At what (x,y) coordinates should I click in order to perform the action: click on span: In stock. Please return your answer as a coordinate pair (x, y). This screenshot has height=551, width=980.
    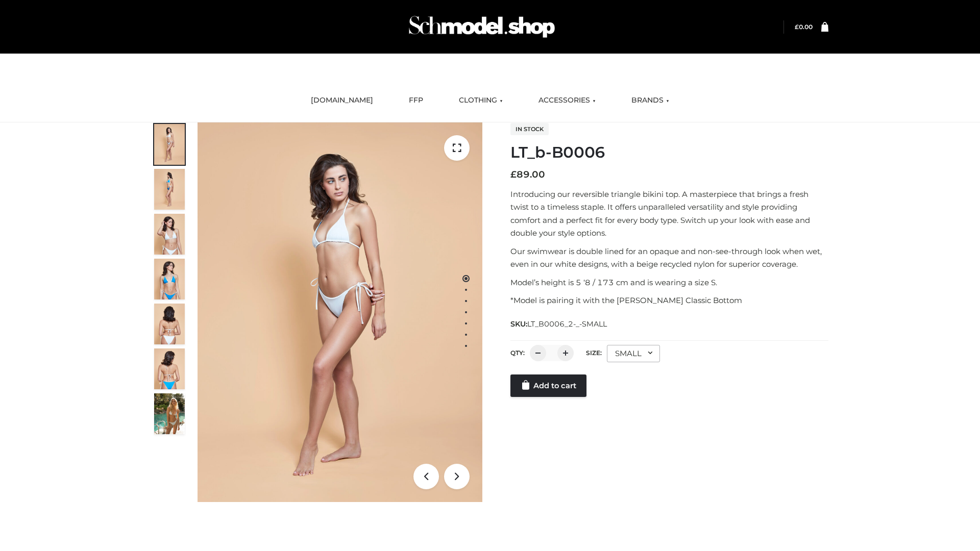
    Looking at the image, I should click on (529, 129).